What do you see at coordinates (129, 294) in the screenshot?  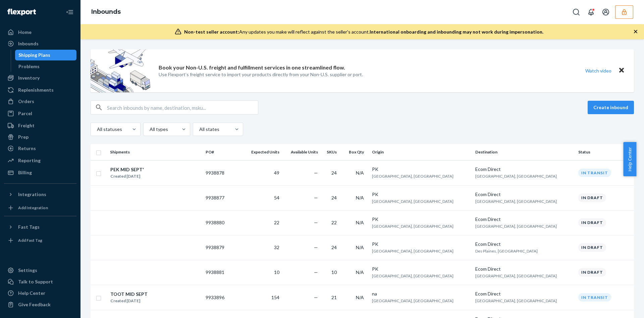 I see `div: TOOT MID SEPT` at bounding box center [129, 294].